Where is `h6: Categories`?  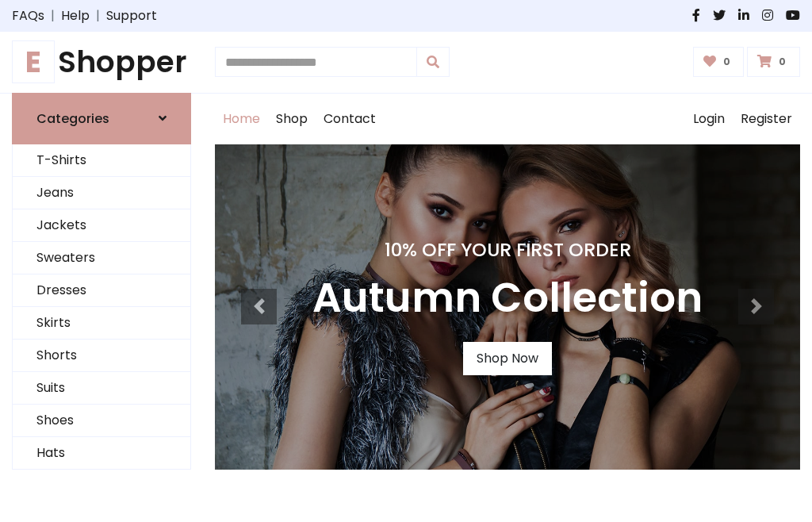 h6: Categories is located at coordinates (73, 118).